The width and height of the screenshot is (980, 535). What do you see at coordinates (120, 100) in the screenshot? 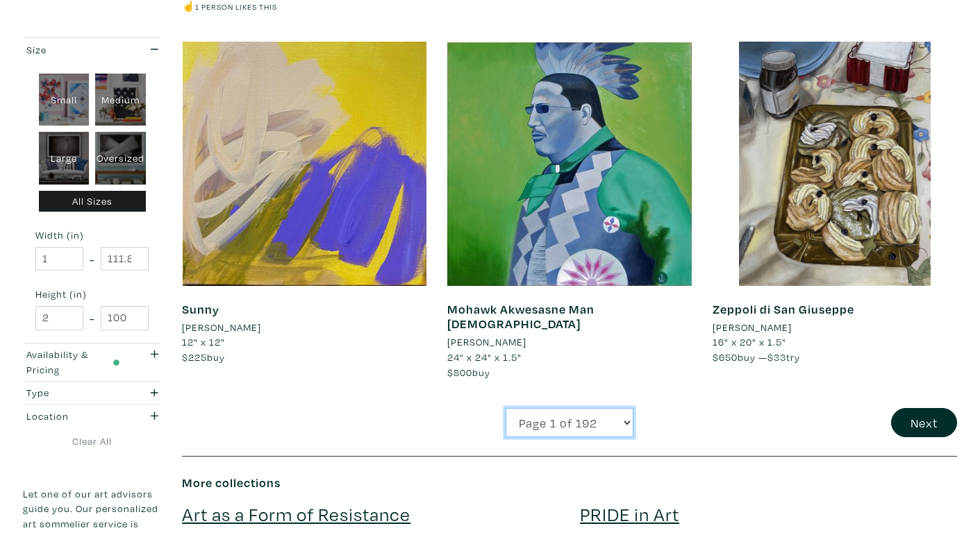
I see `div: Medium` at bounding box center [120, 100].